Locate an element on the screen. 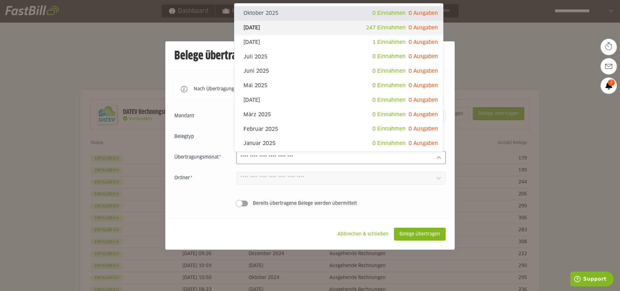  sl-option: Juni 2025 is located at coordinates (339, 71).